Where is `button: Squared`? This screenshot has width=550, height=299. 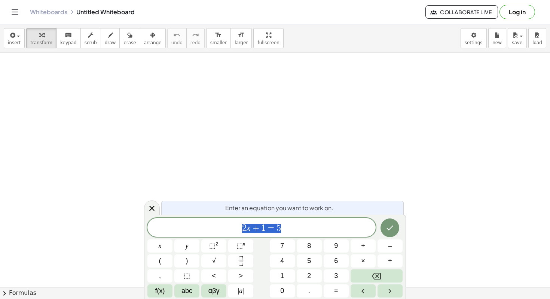
button: Squared is located at coordinates (214, 246).